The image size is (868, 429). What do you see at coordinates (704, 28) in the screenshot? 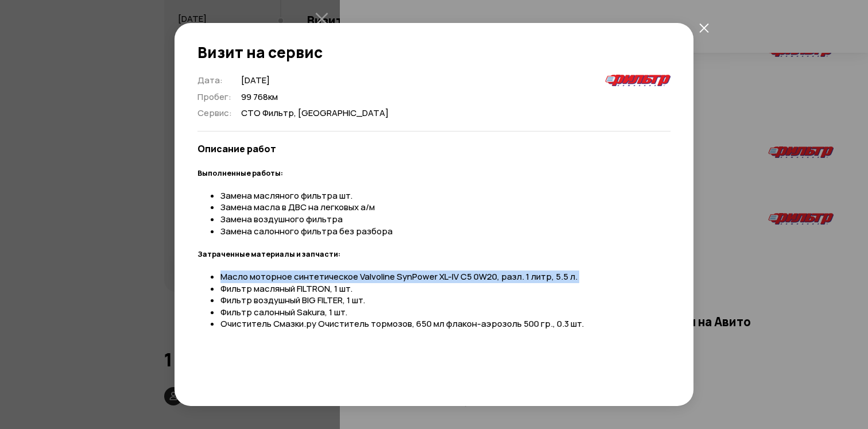
I see `button: закрыть` at bounding box center [704, 28].